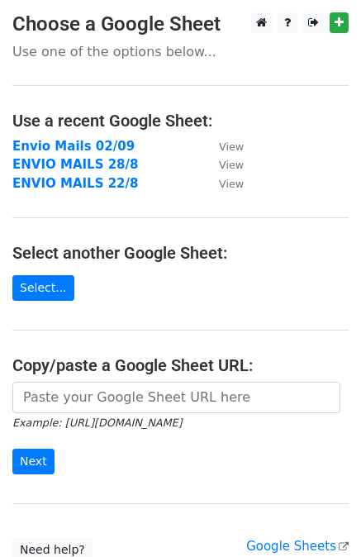 This screenshot has height=557, width=361. I want to click on input: Paste your Google Sheet URL here, so click(176, 397).